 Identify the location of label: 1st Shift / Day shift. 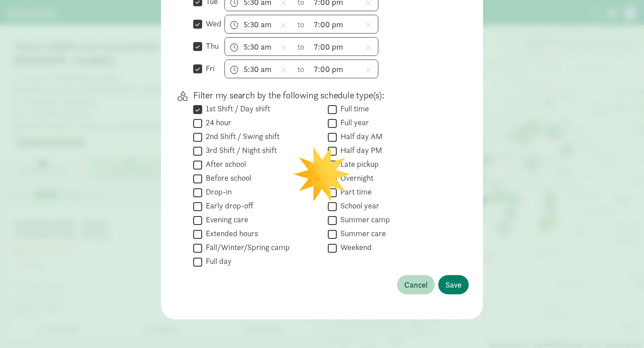
(236, 108).